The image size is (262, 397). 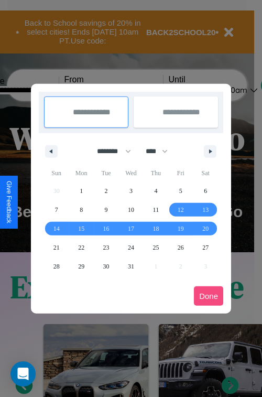 What do you see at coordinates (106, 248) in the screenshot?
I see `button: 23` at bounding box center [106, 248].